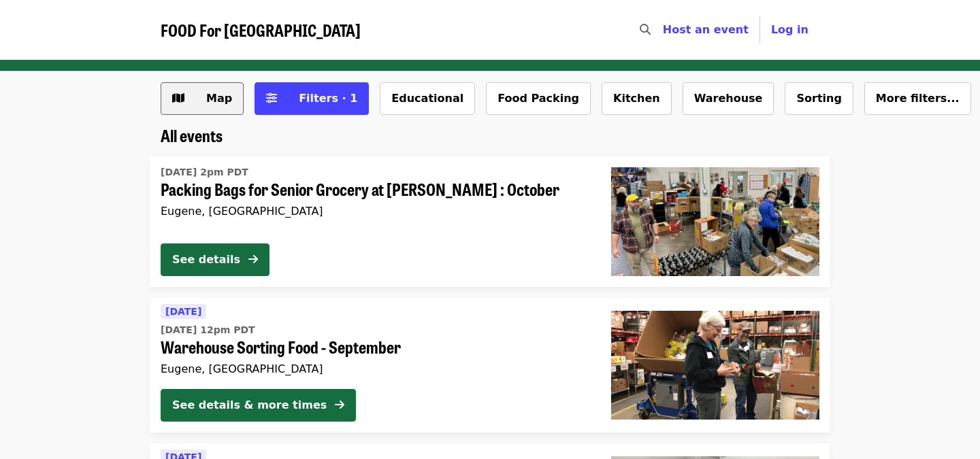  What do you see at coordinates (312, 98) in the screenshot?
I see `button: Filters (1 selected)` at bounding box center [312, 98].